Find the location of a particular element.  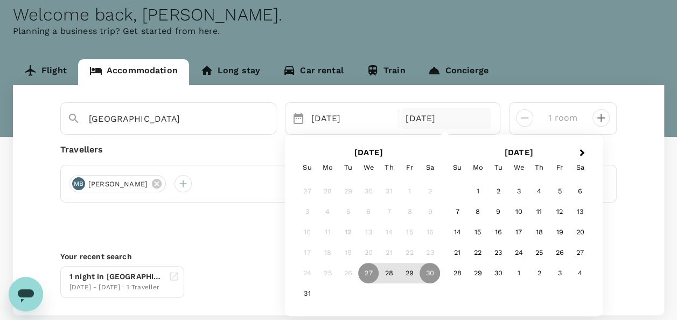

div: Choose Friday, September 19th, 2025 is located at coordinates (560, 233).